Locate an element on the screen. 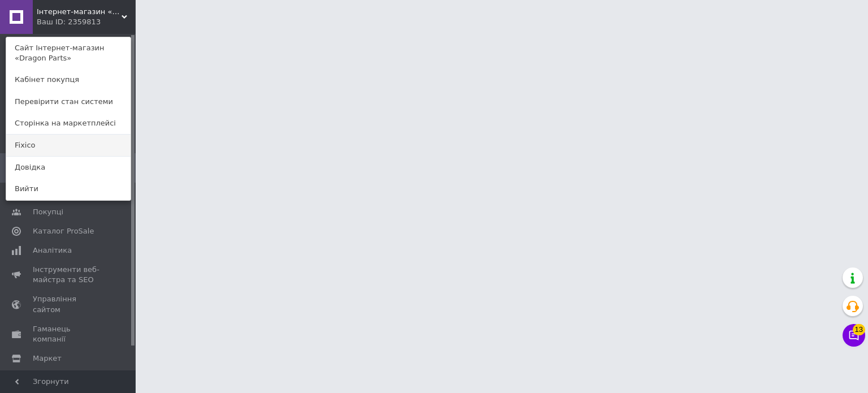  a: Вийти is located at coordinates (68, 188).